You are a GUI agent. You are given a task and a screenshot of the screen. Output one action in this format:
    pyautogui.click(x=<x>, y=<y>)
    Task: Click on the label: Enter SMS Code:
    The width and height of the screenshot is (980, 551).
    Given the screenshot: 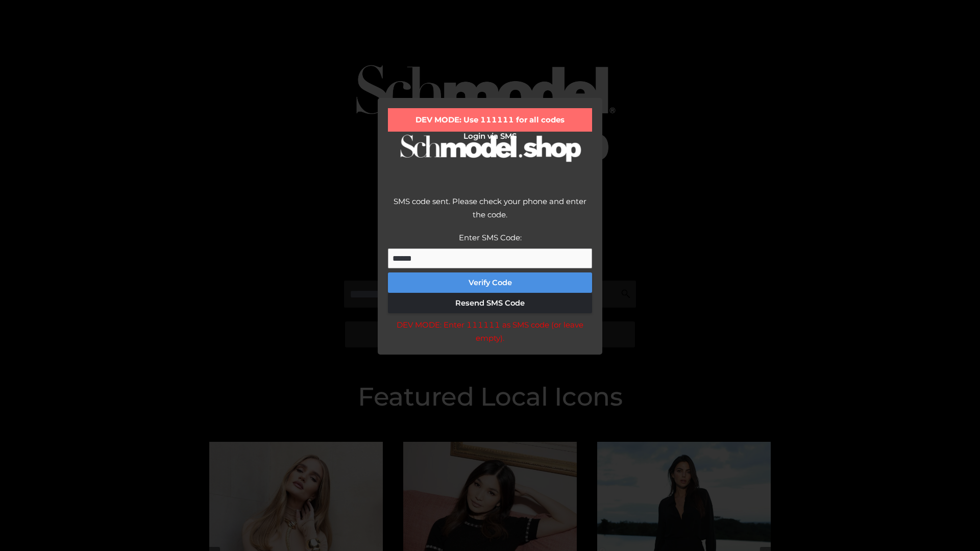 What is the action you would take?
    pyautogui.click(x=490, y=237)
    